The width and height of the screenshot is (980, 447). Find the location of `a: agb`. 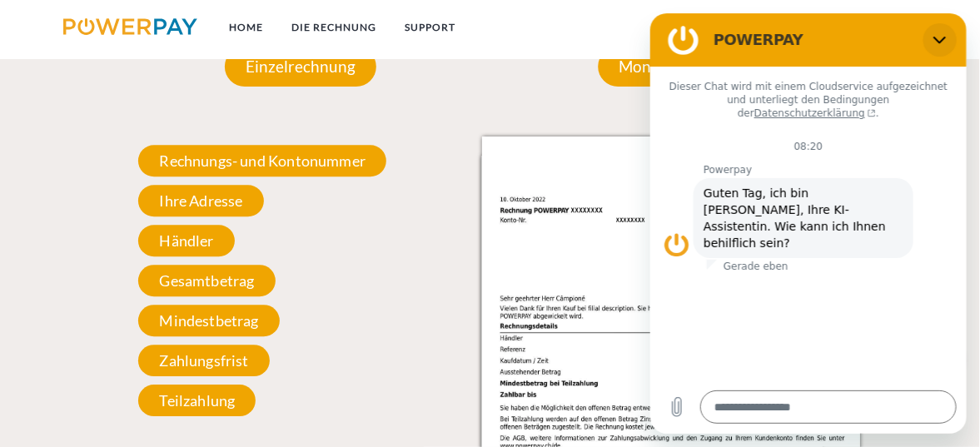

a: agb is located at coordinates (858, 27).